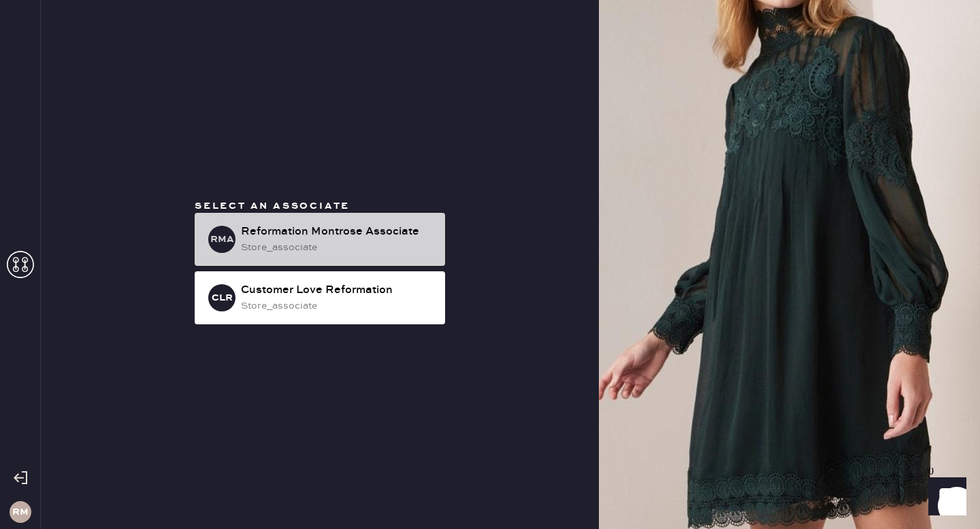  Describe the element at coordinates (338, 291) in the screenshot. I see `div: Customer Love Reformation` at that location.